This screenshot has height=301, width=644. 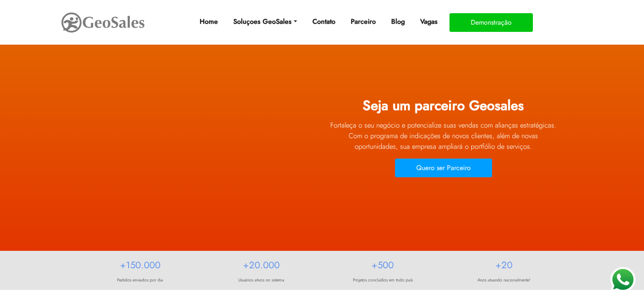 What do you see at coordinates (363, 22) in the screenshot?
I see `a: Parceiro` at bounding box center [363, 22].